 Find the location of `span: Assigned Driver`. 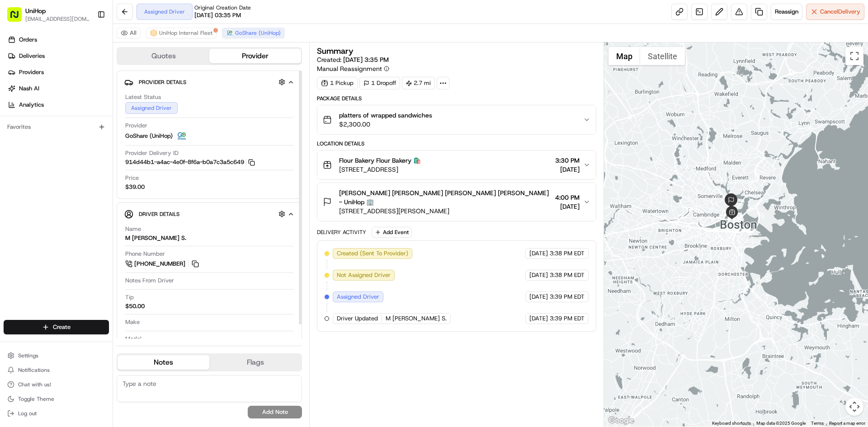

span: Assigned Driver is located at coordinates (358, 297).